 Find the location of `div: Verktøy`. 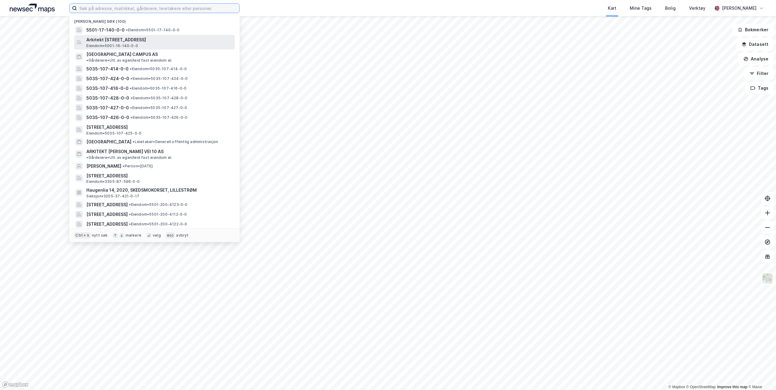

div: Verktøy is located at coordinates (697, 8).